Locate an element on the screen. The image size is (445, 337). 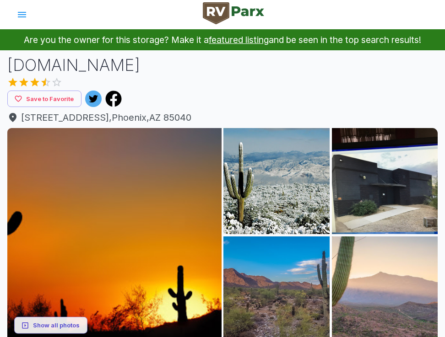
p: Are you the owner for this storage? Make it a and be seen in the top search results! is located at coordinates (222, 40).